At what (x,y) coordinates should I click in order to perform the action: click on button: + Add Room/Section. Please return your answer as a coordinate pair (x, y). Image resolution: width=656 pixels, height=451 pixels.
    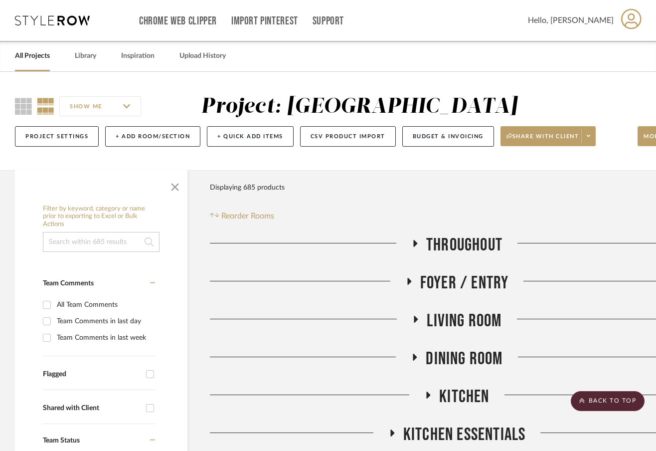
    Looking at the image, I should click on (153, 136).